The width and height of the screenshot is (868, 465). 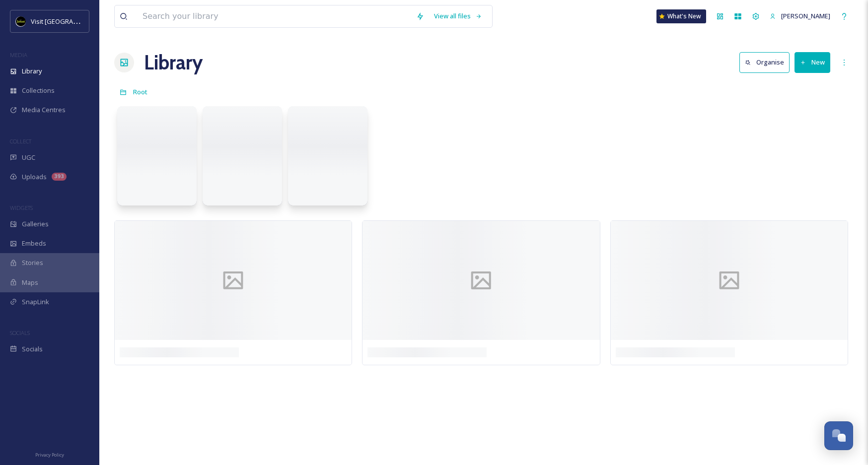 What do you see at coordinates (174, 63) in the screenshot?
I see `h1: Library` at bounding box center [174, 63].